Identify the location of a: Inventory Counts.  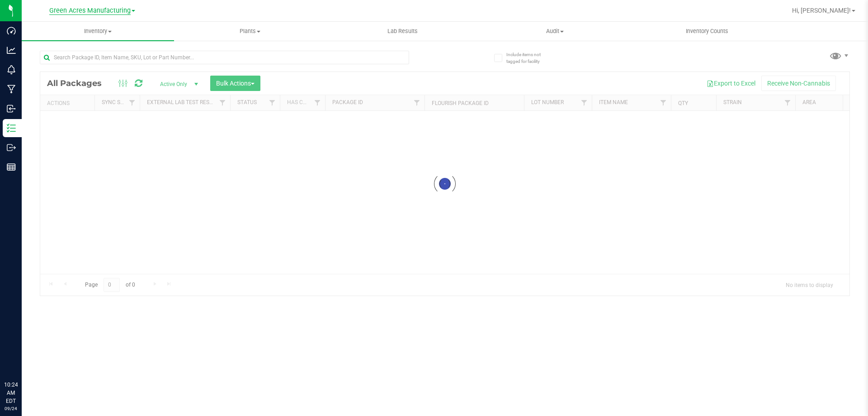
(707, 32).